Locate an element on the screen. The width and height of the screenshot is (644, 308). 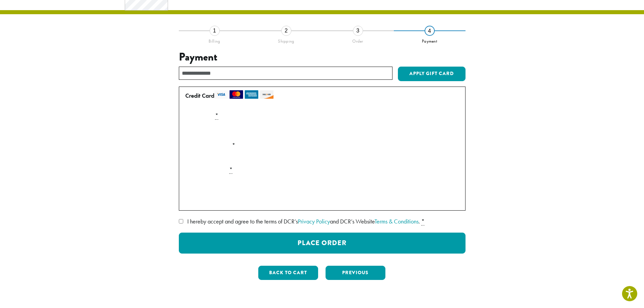
img: amex is located at coordinates (251, 94).